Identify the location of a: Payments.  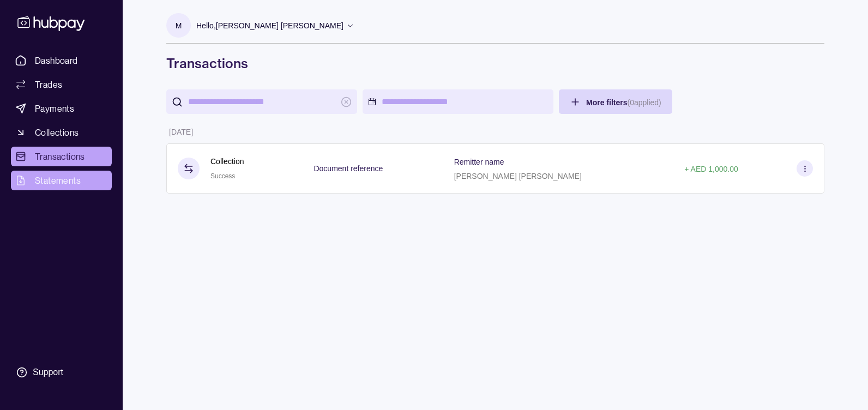
(61, 109).